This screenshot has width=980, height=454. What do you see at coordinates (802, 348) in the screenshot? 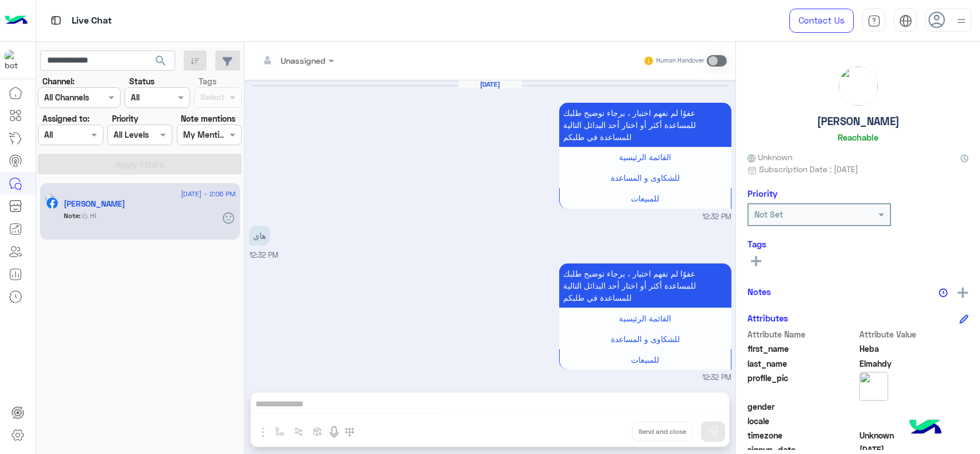
I see `span: first_name` at bounding box center [802, 348].